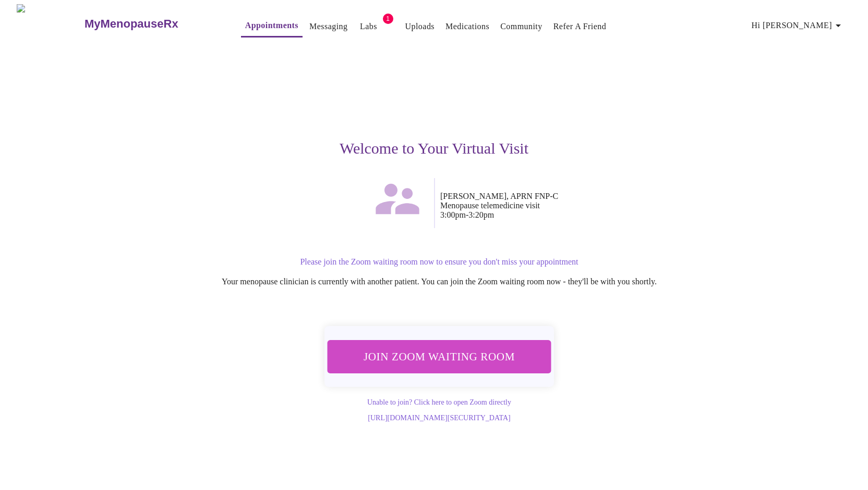  I want to click on a: Messaging, so click(328, 26).